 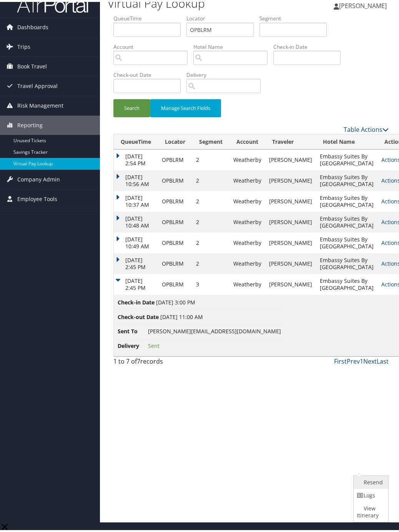 I want to click on a: Logs, so click(x=370, y=494).